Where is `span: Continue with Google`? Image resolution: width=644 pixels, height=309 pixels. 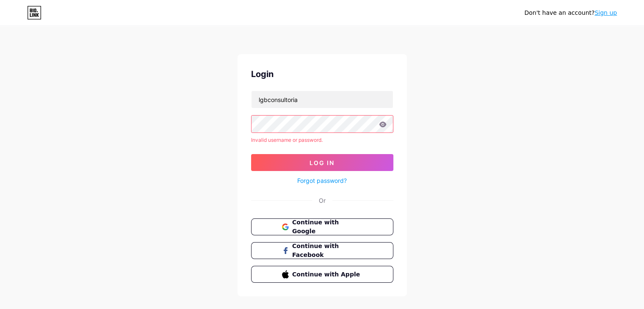 span: Continue with Google is located at coordinates (327, 227).